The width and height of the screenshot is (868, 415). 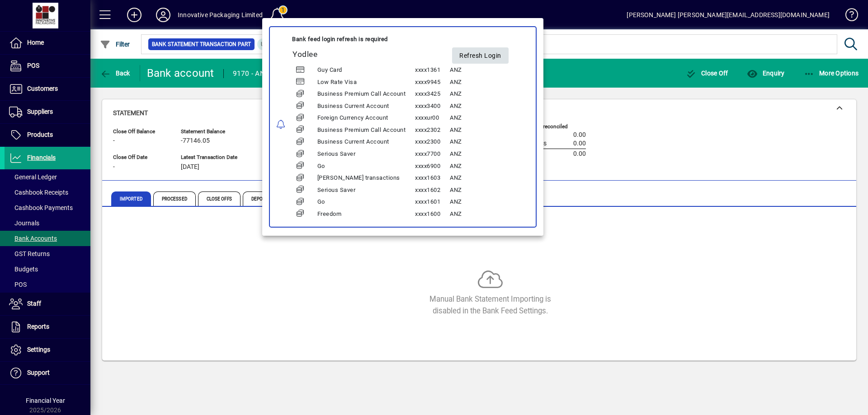 I want to click on td: xxxx3425, so click(x=432, y=94).